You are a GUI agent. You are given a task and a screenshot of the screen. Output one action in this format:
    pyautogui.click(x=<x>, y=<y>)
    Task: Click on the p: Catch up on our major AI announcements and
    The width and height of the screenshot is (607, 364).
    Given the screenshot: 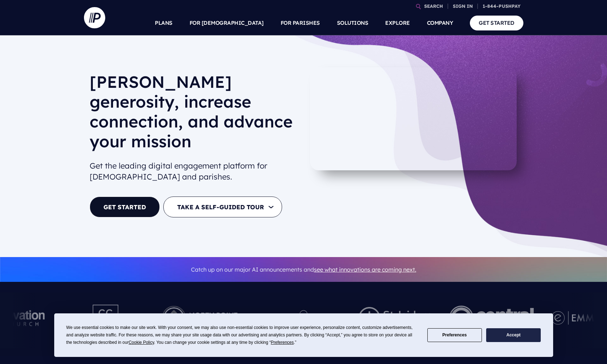 What is the action you would take?
    pyautogui.click(x=304, y=269)
    